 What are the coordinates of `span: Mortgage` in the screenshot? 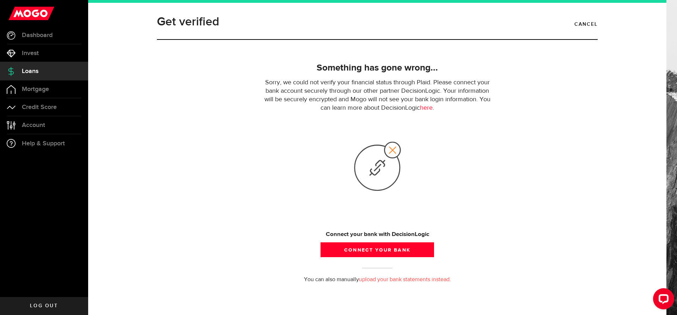 It's located at (35, 89).